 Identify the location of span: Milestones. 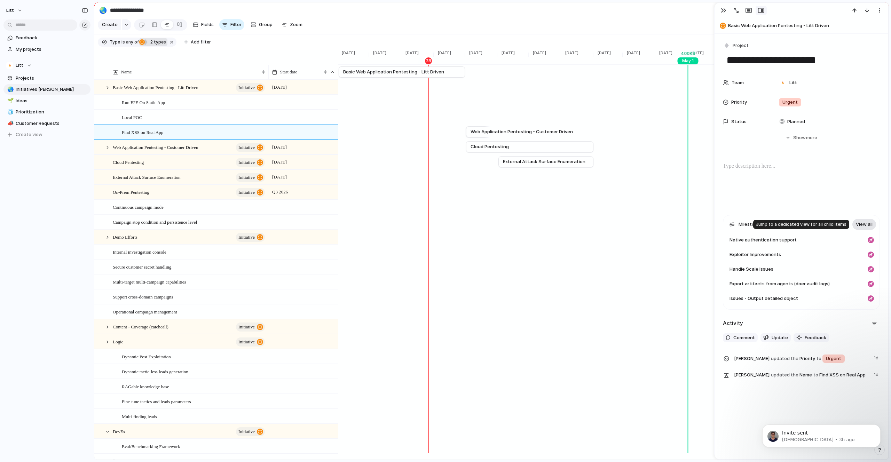
(751, 225).